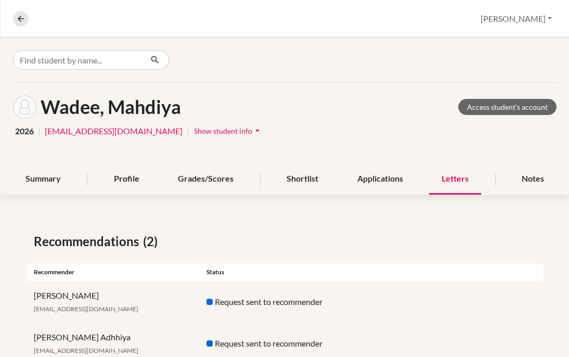  I want to click on span: Recommendations, so click(88, 241).